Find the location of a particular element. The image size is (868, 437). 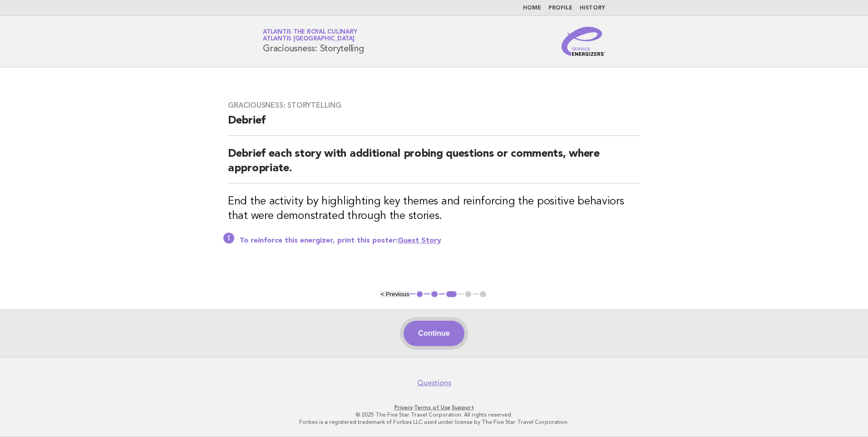

button: 2 is located at coordinates (435, 294).